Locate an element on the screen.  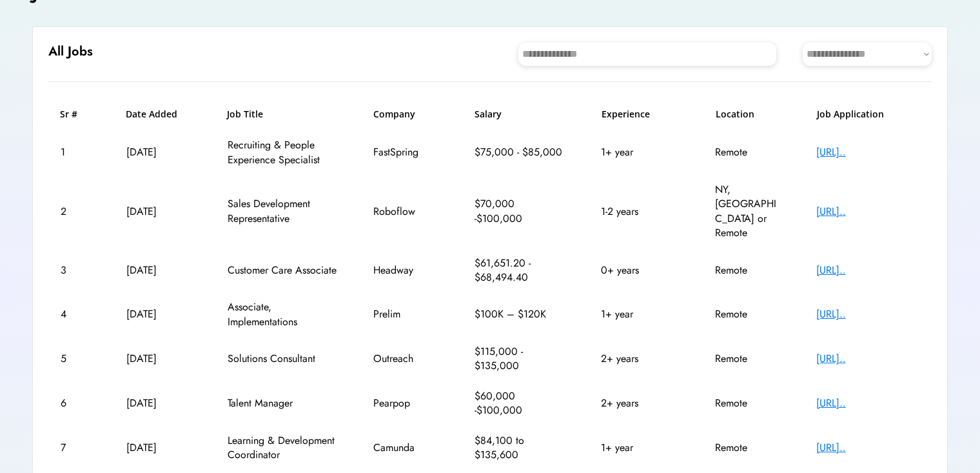
h6: Job Title is located at coordinates (245, 114).